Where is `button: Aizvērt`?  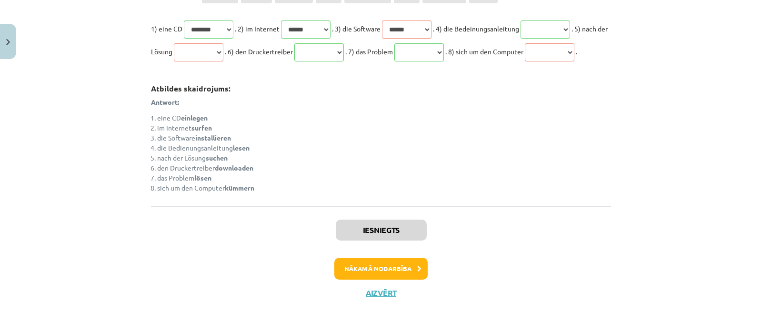 button: Aizvērt is located at coordinates (381, 293).